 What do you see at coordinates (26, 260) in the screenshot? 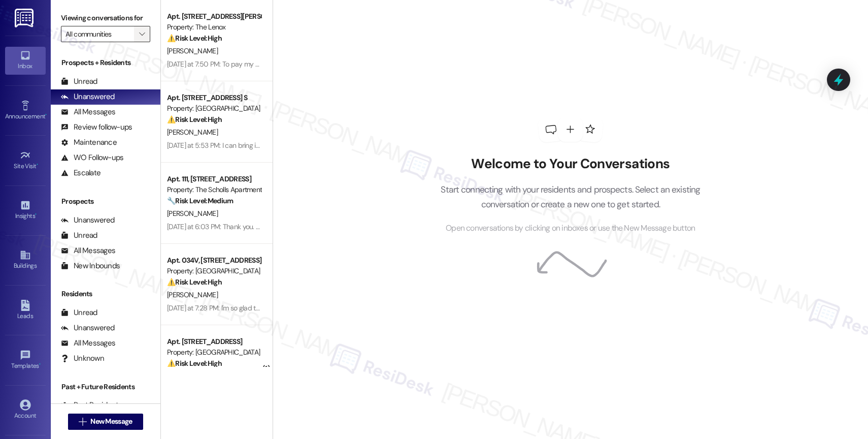
I see `a: Buildings` at bounding box center [26, 260].